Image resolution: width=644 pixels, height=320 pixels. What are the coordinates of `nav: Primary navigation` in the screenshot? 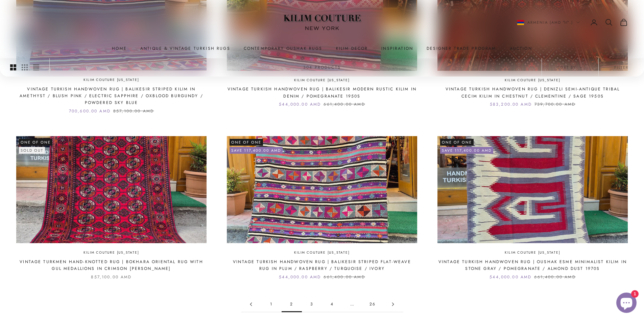 It's located at (322, 48).